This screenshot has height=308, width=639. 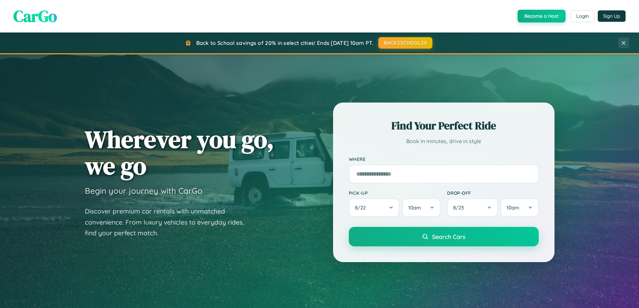 What do you see at coordinates (444, 159) in the screenshot?
I see `label: Where` at bounding box center [444, 159].